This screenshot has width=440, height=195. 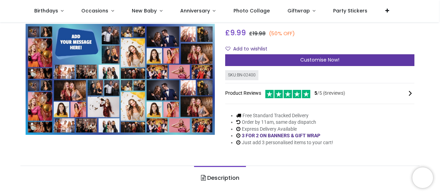 I want to click on a: Description, so click(x=220, y=178).